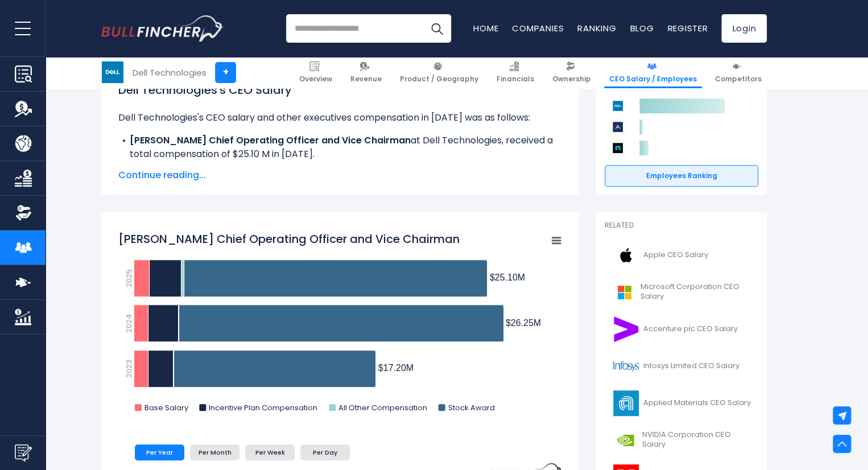 This screenshot has height=470, width=868. Describe the element at coordinates (653, 79) in the screenshot. I see `span: CEO Salary / Employees` at that location.